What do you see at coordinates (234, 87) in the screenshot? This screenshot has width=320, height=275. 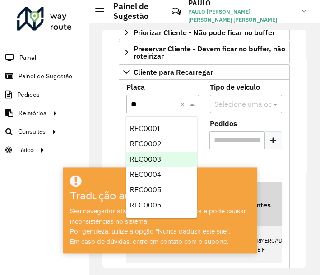 I see `font: Tipo de veículo` at bounding box center [234, 87].